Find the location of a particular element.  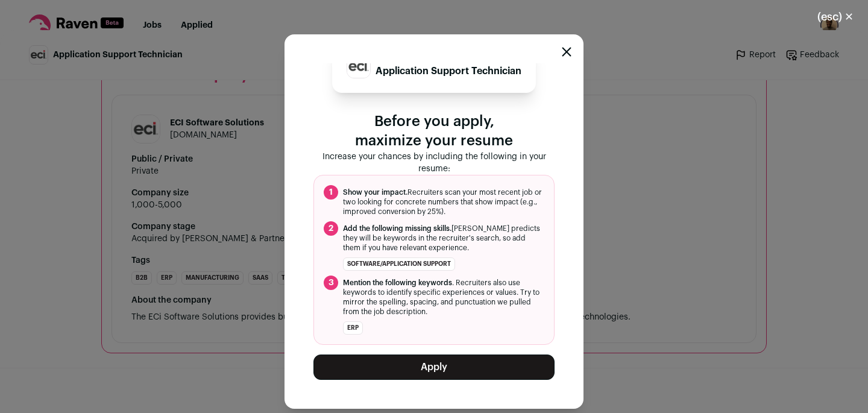

span: Show your impact. is located at coordinates (375, 193).